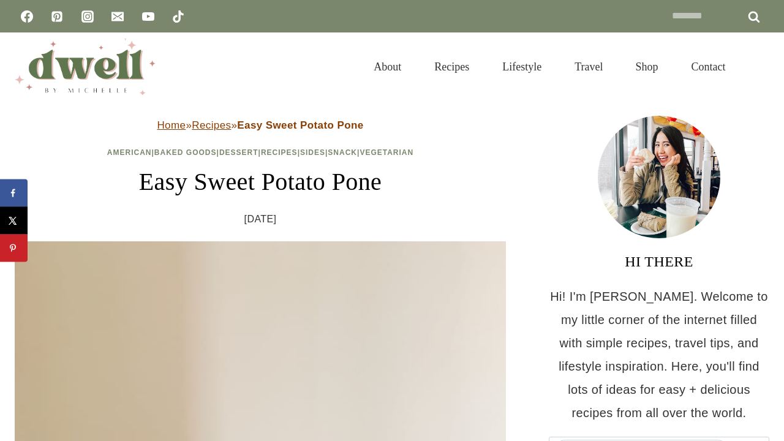  I want to click on img: DWELL by michelle, so click(85, 67).